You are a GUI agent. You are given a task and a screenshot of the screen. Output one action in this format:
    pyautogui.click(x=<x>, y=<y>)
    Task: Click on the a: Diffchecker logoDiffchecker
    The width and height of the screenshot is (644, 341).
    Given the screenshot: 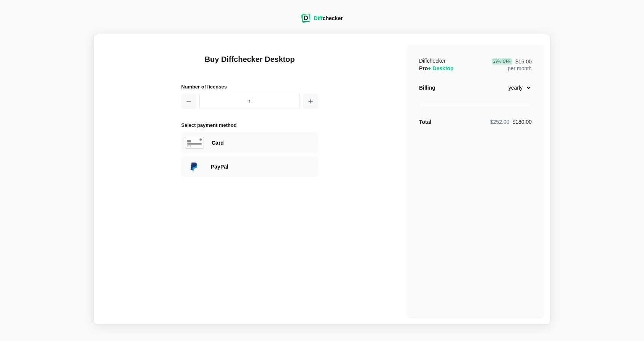 What is the action you would take?
    pyautogui.click(x=322, y=21)
    